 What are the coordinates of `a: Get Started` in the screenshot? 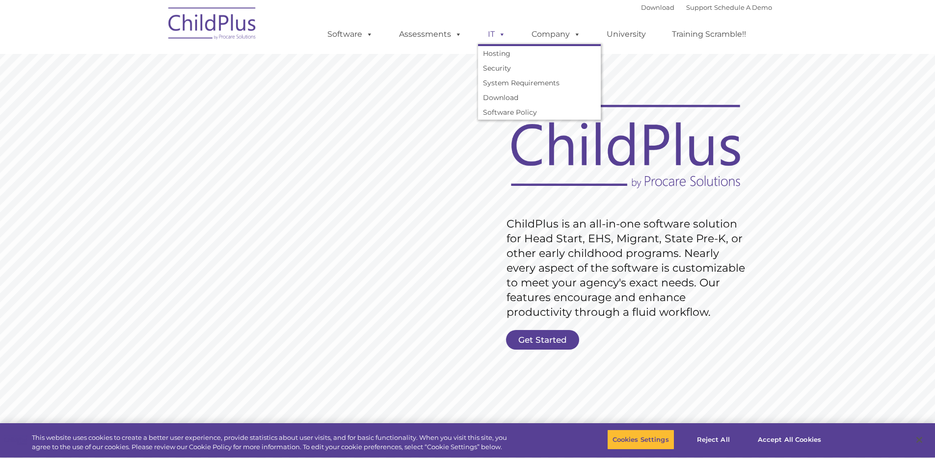 It's located at (542, 340).